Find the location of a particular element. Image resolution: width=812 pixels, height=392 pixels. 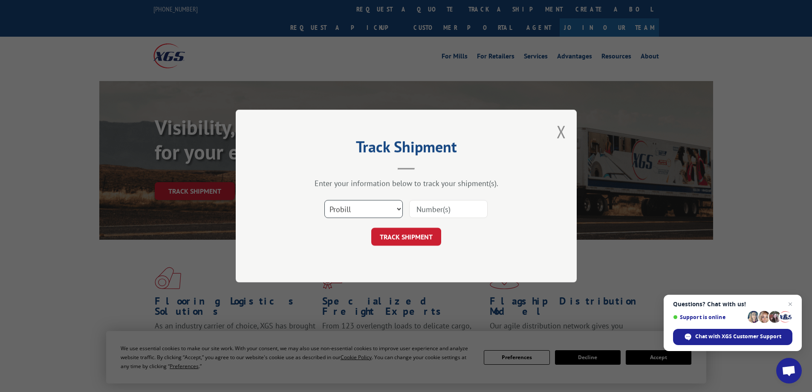

button: Close modal is located at coordinates (562, 131).